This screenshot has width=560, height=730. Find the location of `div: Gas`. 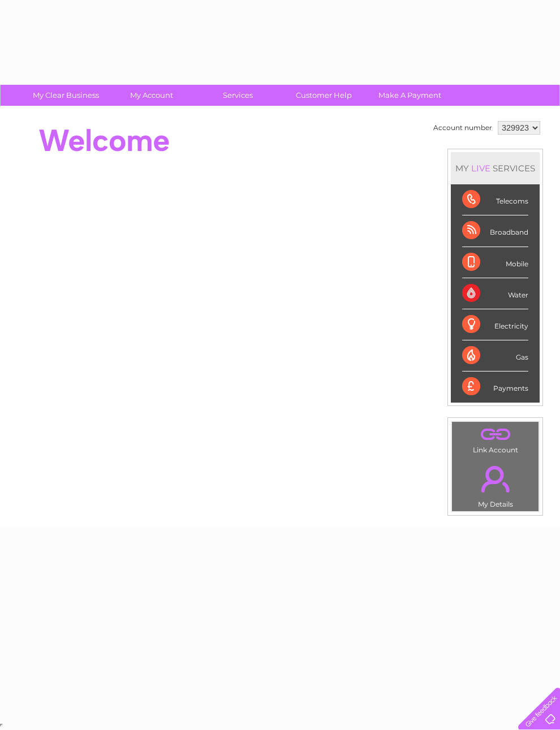

div: Gas is located at coordinates (495, 356).